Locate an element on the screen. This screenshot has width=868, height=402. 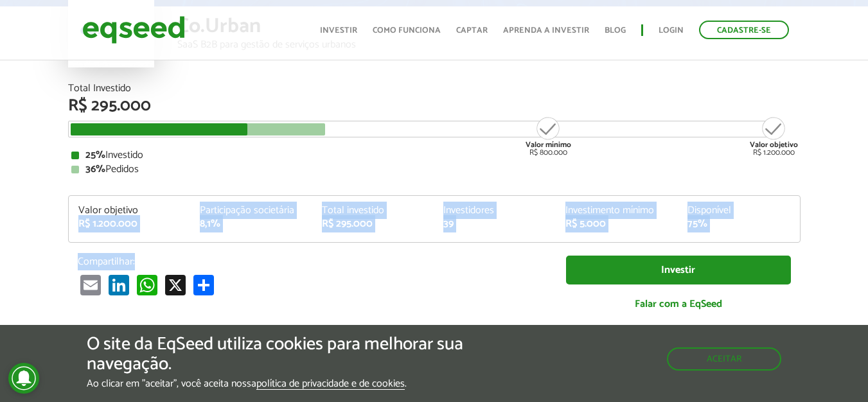
a: LinkedIn is located at coordinates (119, 285).